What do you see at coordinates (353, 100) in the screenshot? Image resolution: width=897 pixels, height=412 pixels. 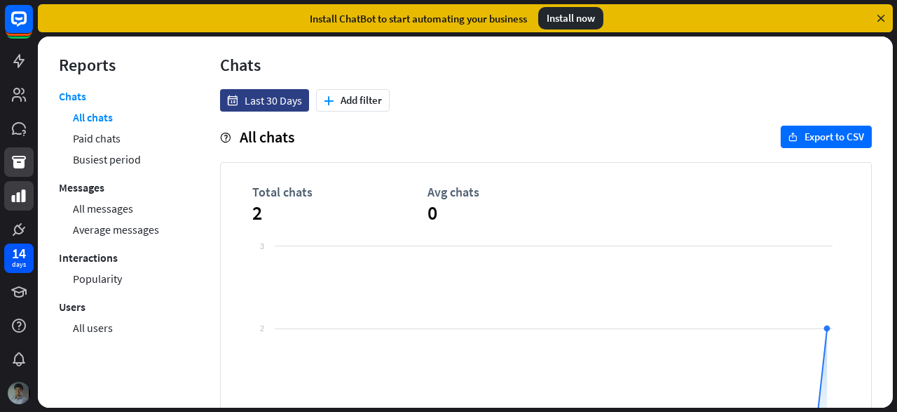 I see `button: plusAdd filter` at bounding box center [353, 100].